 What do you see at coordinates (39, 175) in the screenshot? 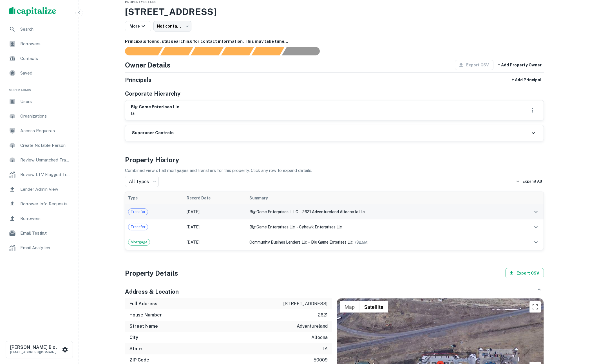
I see `a: Review LTV Flagged Transactions` at bounding box center [39, 175].